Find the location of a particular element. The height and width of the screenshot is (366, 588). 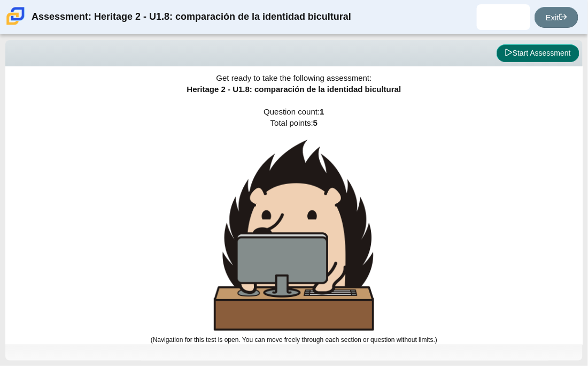

b: 1 is located at coordinates (322, 111).